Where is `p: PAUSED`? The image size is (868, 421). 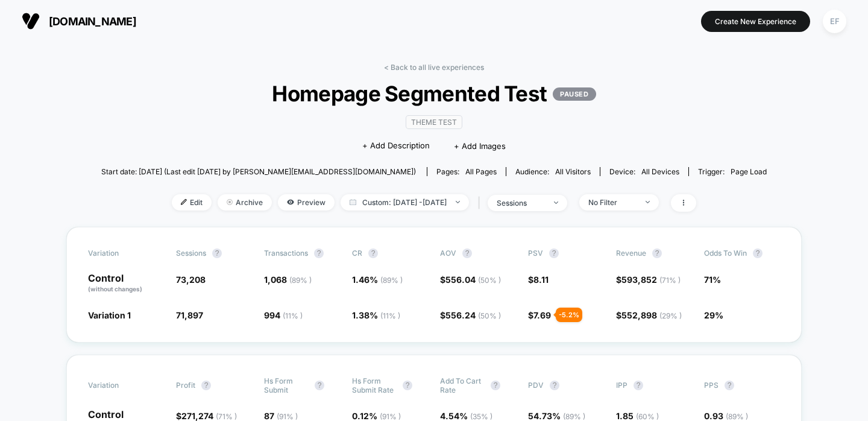
p: PAUSED is located at coordinates (574, 94).